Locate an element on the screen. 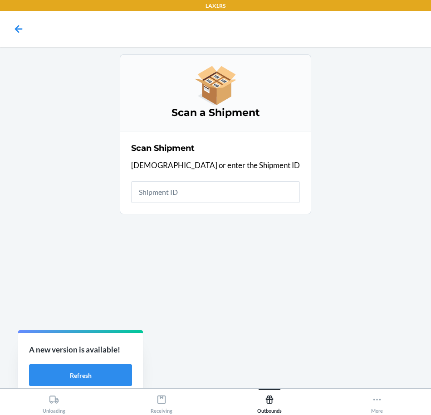 Image resolution: width=431 pixels, height=415 pixels. button: Outbounds is located at coordinates (269, 401).